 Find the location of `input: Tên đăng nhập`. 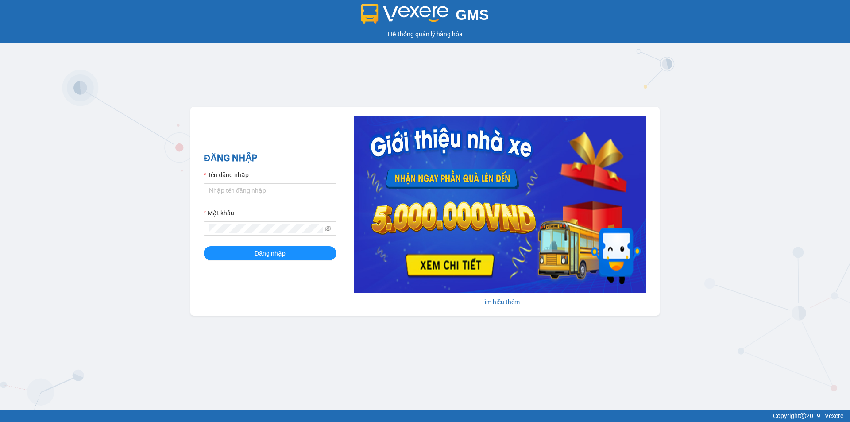

input: Tên đăng nhập is located at coordinates (270, 190).